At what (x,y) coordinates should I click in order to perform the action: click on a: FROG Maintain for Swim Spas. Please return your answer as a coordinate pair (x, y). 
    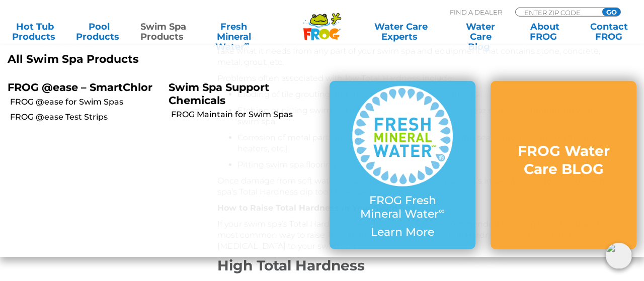
    Looking at the image, I should click on (247, 115).